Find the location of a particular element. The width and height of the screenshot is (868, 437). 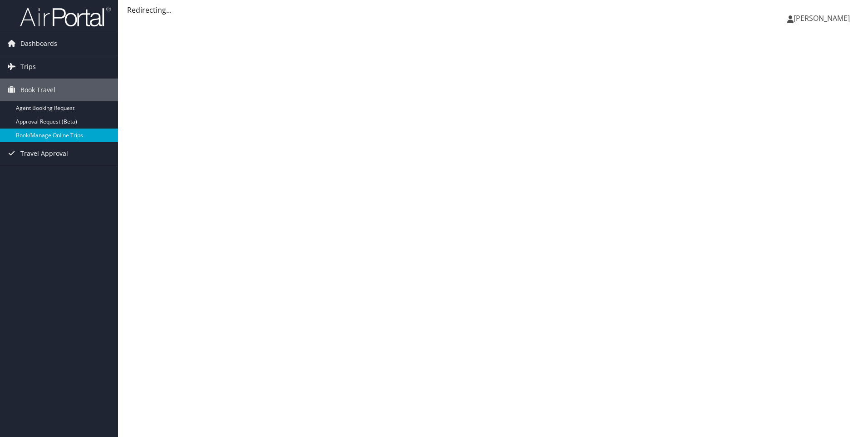

span: Book Travel is located at coordinates (38, 90).